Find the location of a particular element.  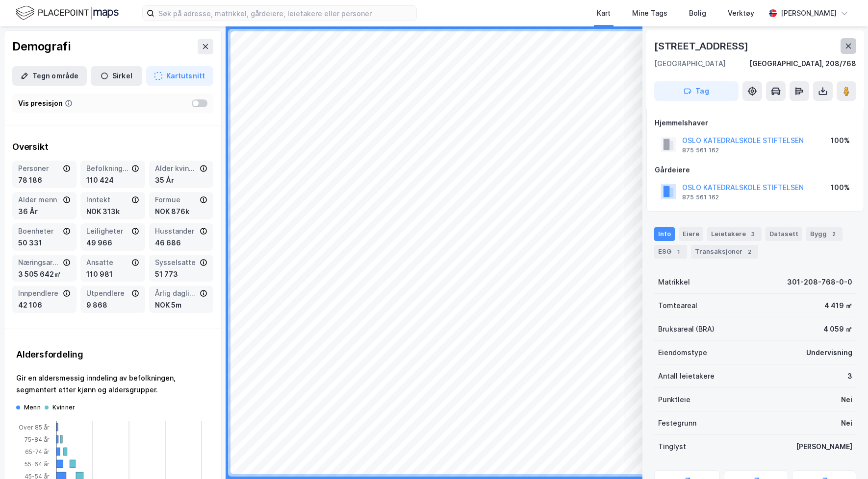

div: Leietakere is located at coordinates (734, 234).